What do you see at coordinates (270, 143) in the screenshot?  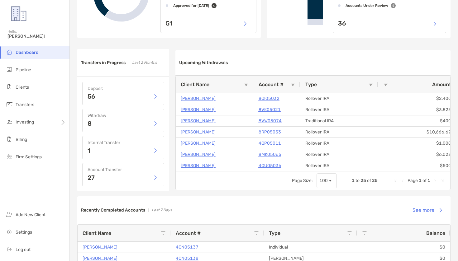 I see `a: 4QP05011` at bounding box center [270, 143].